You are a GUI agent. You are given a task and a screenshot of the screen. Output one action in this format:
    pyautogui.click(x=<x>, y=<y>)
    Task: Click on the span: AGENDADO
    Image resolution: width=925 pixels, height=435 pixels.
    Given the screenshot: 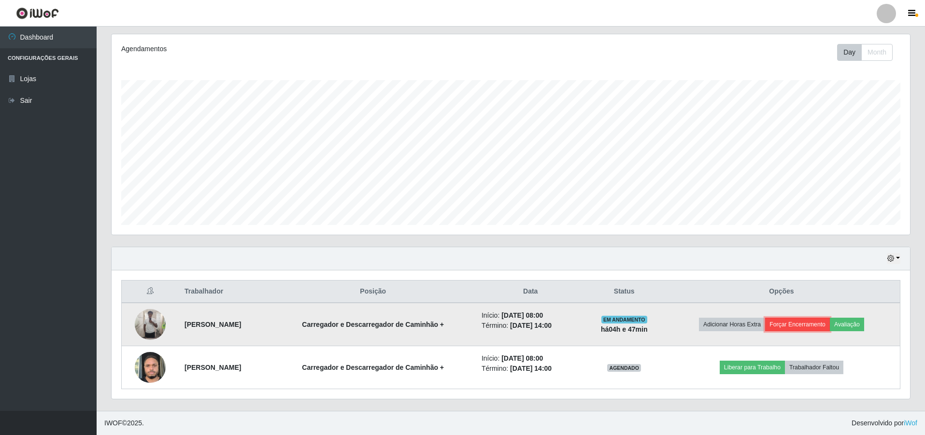 What is the action you would take?
    pyautogui.click(x=624, y=368)
    